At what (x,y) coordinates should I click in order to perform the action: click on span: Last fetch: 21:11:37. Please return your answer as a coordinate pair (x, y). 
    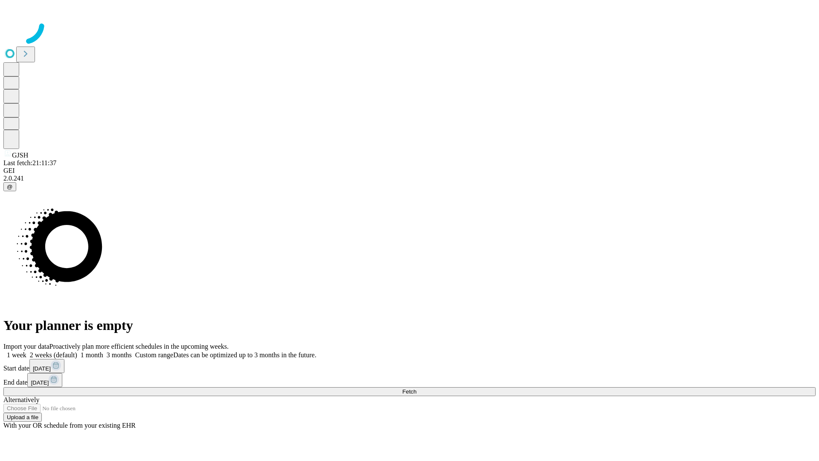
    Looking at the image, I should click on (30, 163).